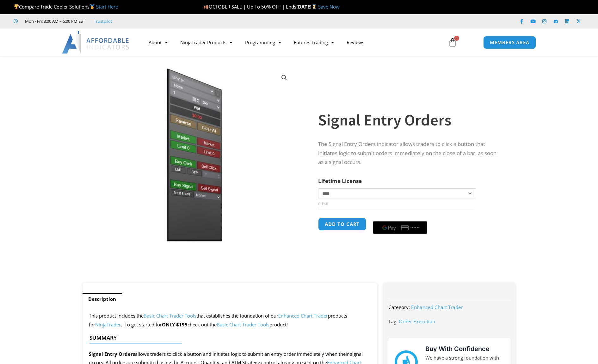 This screenshot has width=598, height=364. Describe the element at coordinates (340, 181) in the screenshot. I see `label: Lifetime License` at that location.